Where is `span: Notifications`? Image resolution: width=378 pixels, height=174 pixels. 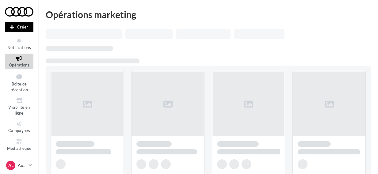 span: Notifications is located at coordinates (19, 47).